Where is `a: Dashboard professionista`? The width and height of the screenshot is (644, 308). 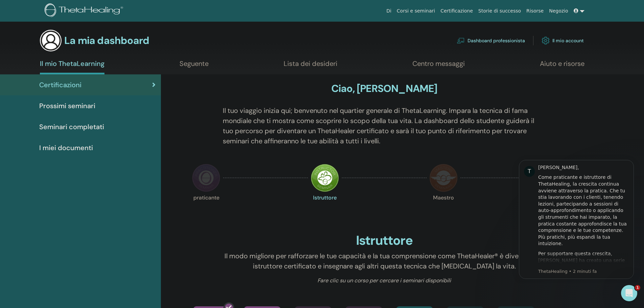
a: Dashboard professionista is located at coordinates (491, 41).